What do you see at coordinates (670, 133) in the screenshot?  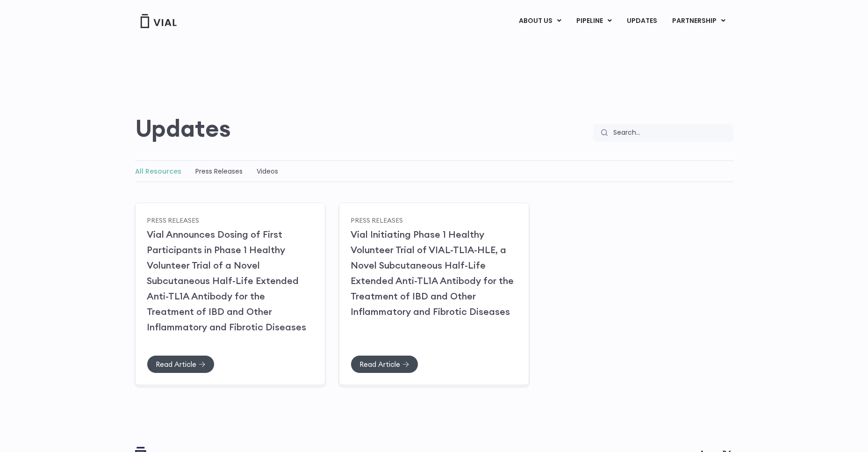 I see `input: Search...` at bounding box center [670, 133].